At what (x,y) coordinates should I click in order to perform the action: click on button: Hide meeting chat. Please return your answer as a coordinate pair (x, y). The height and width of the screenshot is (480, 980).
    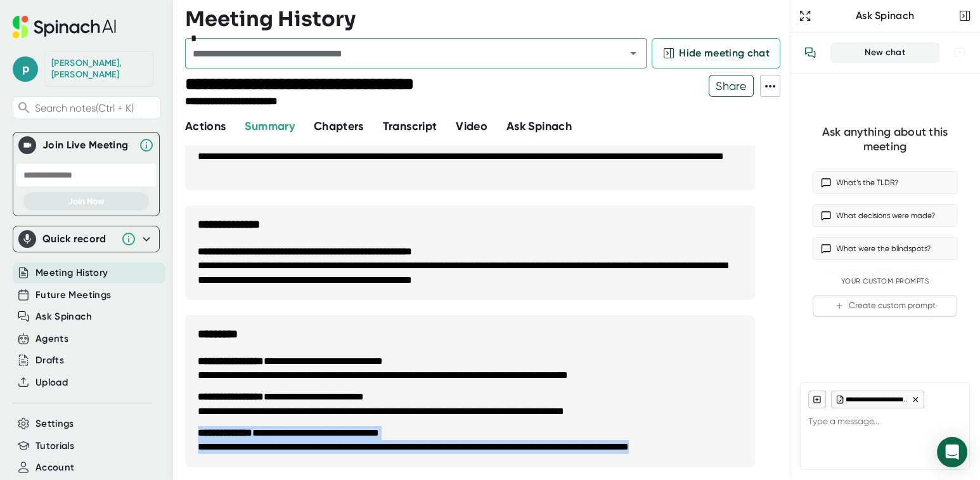
    Looking at the image, I should click on (715, 53).